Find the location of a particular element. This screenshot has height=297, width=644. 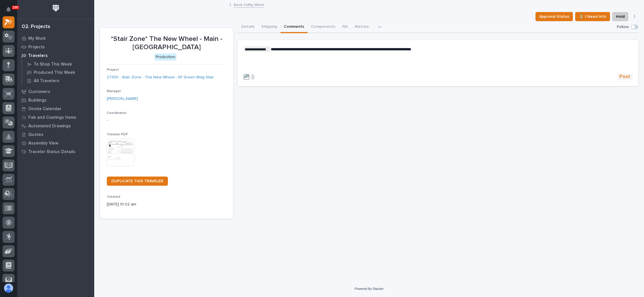

a: DUPLICATE THIS TRAVELER is located at coordinates (138, 181).